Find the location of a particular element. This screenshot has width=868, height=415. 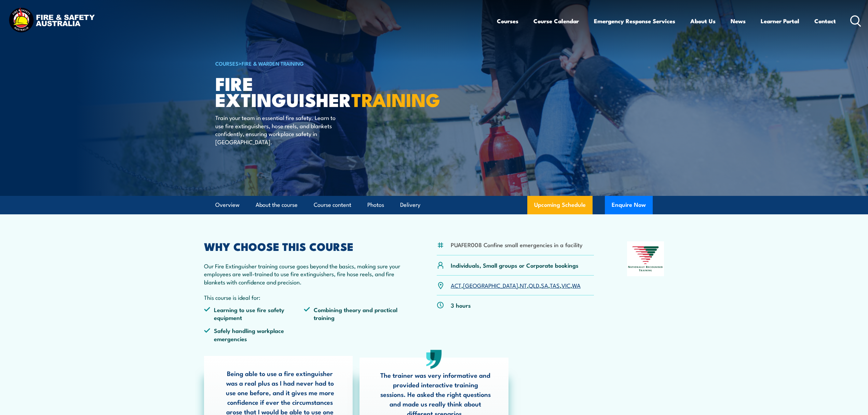

button: Enquire Now is located at coordinates (629, 205).